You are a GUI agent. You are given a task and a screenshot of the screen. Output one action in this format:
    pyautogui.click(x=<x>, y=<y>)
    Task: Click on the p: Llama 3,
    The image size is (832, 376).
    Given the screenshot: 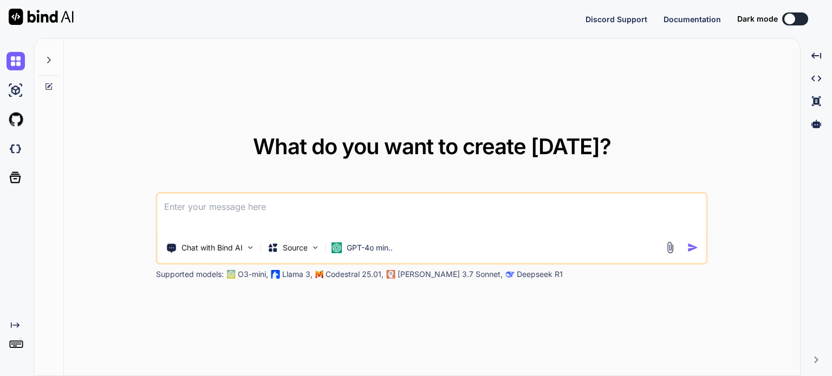 What is the action you would take?
    pyautogui.click(x=297, y=275)
    